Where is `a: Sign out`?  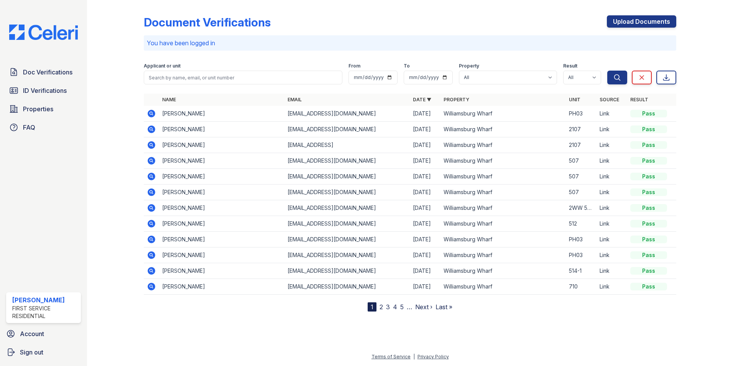 a: Sign out is located at coordinates (43, 352).